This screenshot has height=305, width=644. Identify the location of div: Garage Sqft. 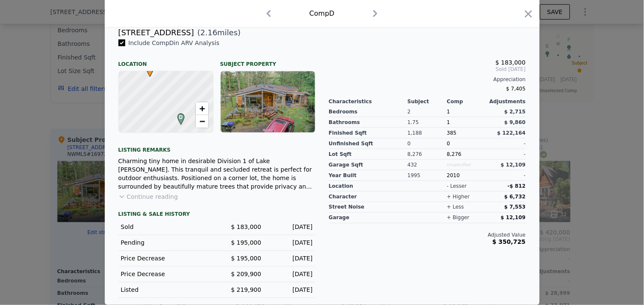
(368, 165).